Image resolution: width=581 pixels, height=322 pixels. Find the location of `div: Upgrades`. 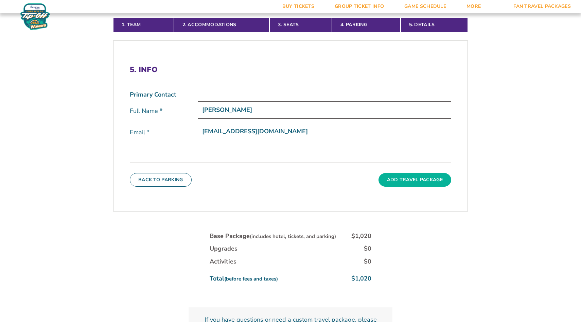

div: Upgrades is located at coordinates (223, 248).